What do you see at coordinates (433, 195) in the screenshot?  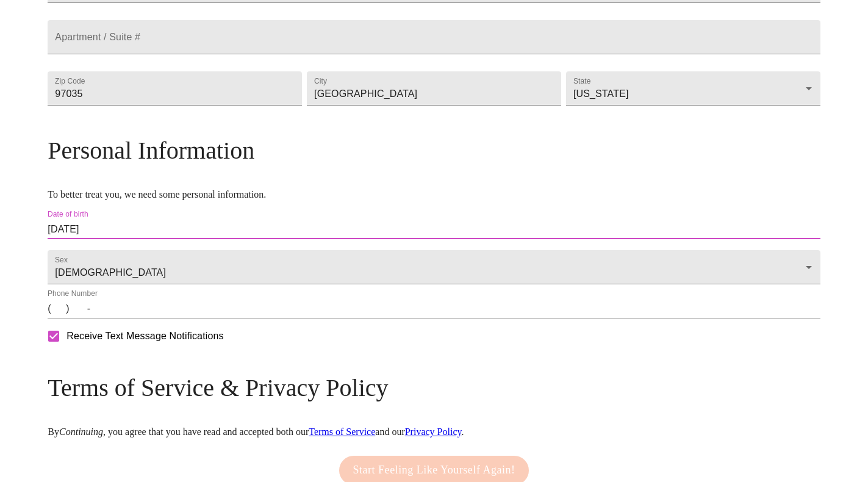 I see `p: To better treat you, we need some personal information.` at bounding box center [433, 195].